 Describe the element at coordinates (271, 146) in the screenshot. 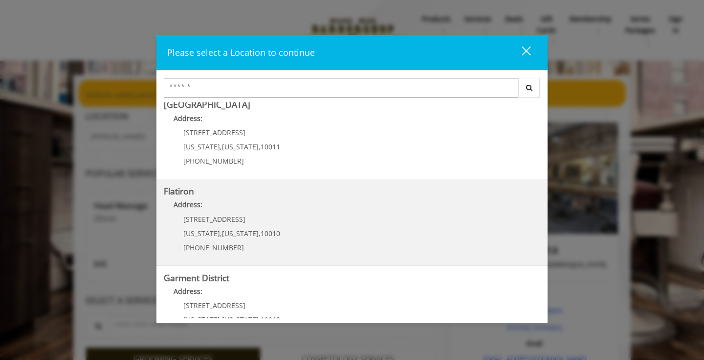

I see `span: 10011` at that location.